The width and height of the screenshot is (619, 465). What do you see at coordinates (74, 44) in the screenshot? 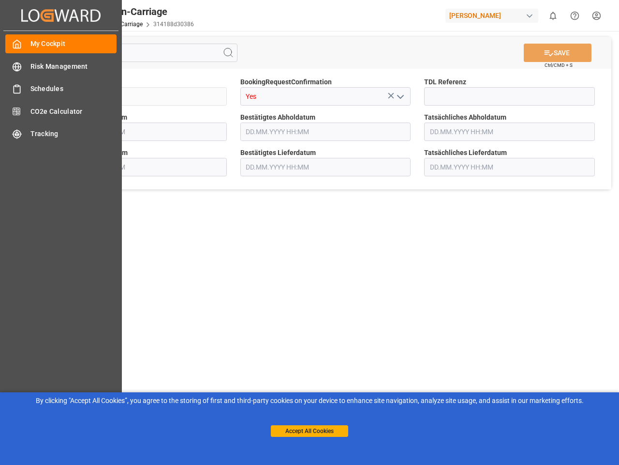
I see `span: My Cockpit` at bounding box center [74, 44].